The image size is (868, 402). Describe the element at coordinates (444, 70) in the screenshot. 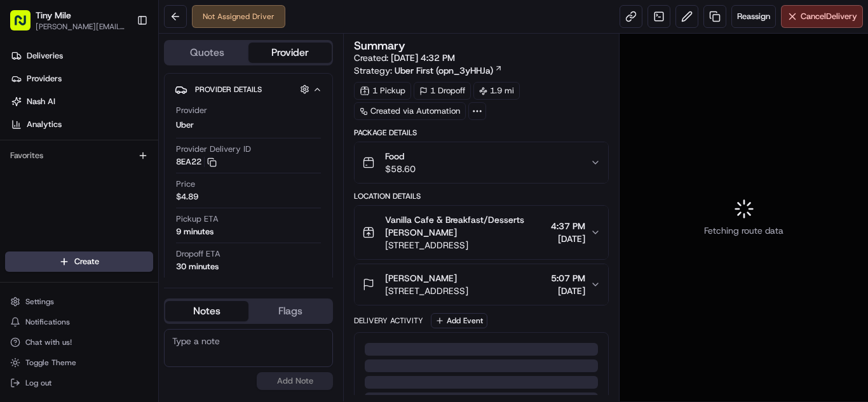

I see `span: Uber First (opn_3yHHJa)` at that location.